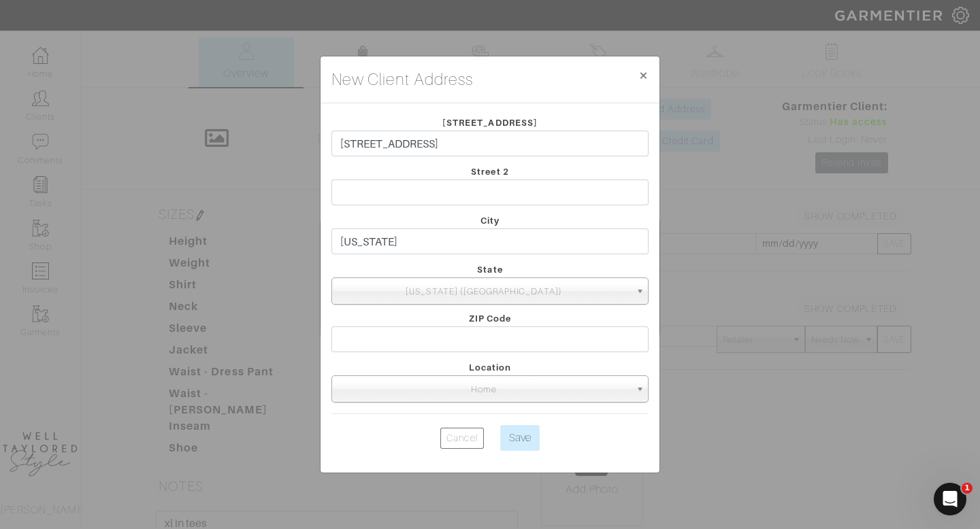 This screenshot has height=529, width=980. I want to click on span: City, so click(490, 220).